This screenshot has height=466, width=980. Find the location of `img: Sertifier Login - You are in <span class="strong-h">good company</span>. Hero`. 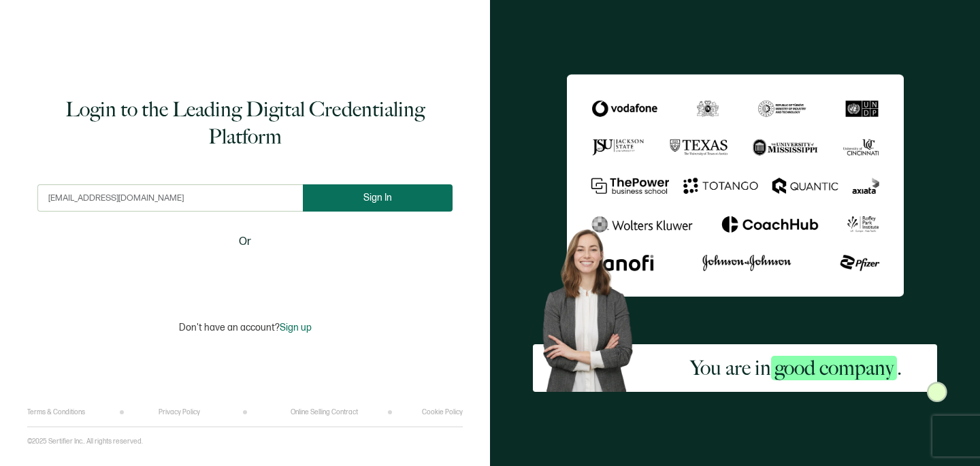

img: Sertifier Login - You are in <span class="strong-h">good company</span>. Hero is located at coordinates (593, 306).